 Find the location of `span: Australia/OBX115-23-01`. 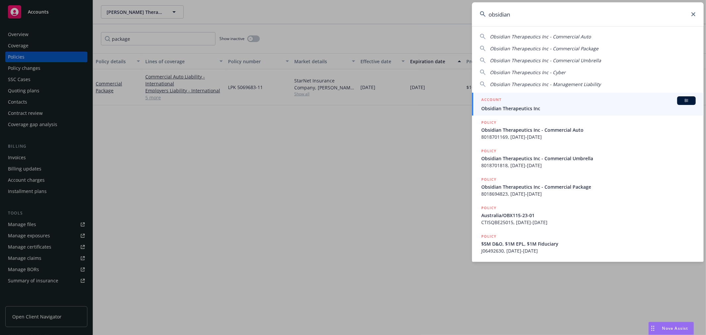

span: Australia/OBX115-23-01 is located at coordinates (588, 215).